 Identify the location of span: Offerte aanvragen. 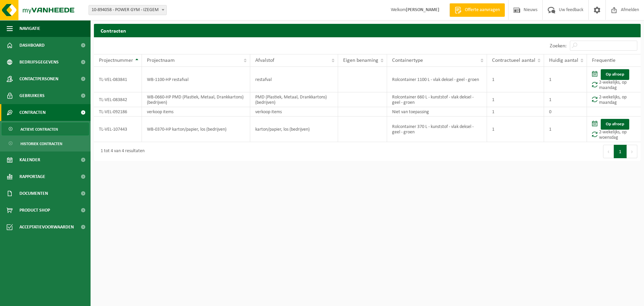
(482, 10).